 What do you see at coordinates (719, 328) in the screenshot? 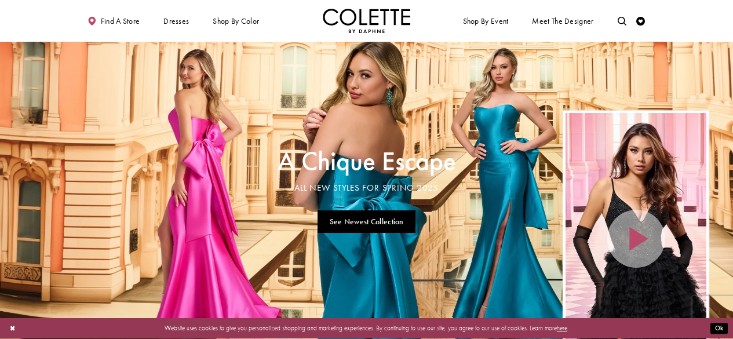
I see `button: Submit Dialog` at bounding box center [719, 328].